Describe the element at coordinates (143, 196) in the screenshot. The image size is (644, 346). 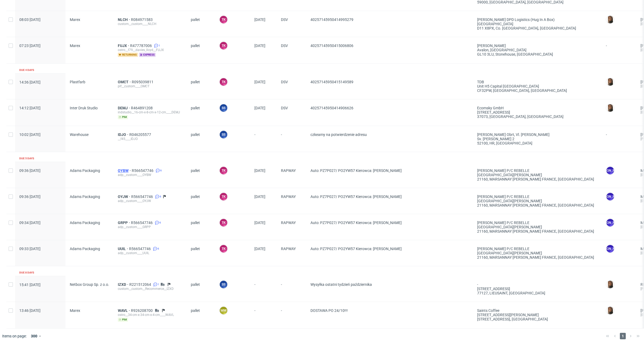
I see `span: R566547746` at that location.